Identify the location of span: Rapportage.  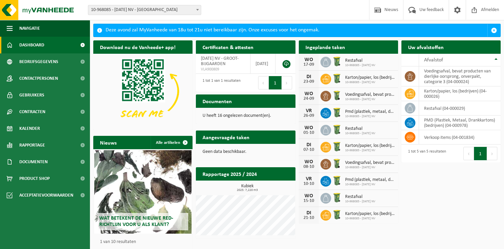
(32, 145).